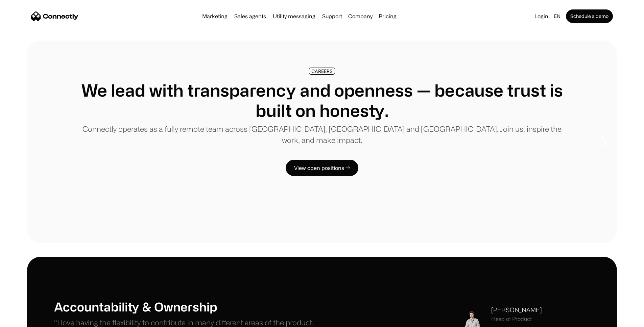 This screenshot has height=327, width=644. Describe the element at coordinates (322, 142) in the screenshot. I see `div: carousel` at that location.